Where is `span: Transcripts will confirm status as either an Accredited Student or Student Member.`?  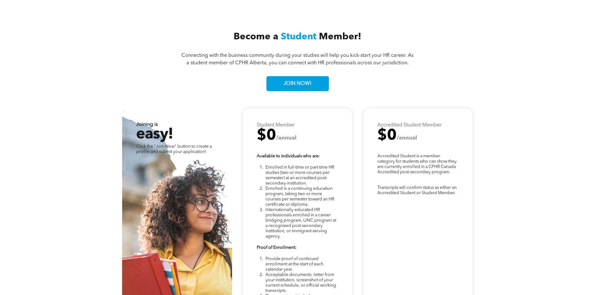
span: Transcripts will confirm status as either an Accredited Student or Student Member. is located at coordinates (417, 190).